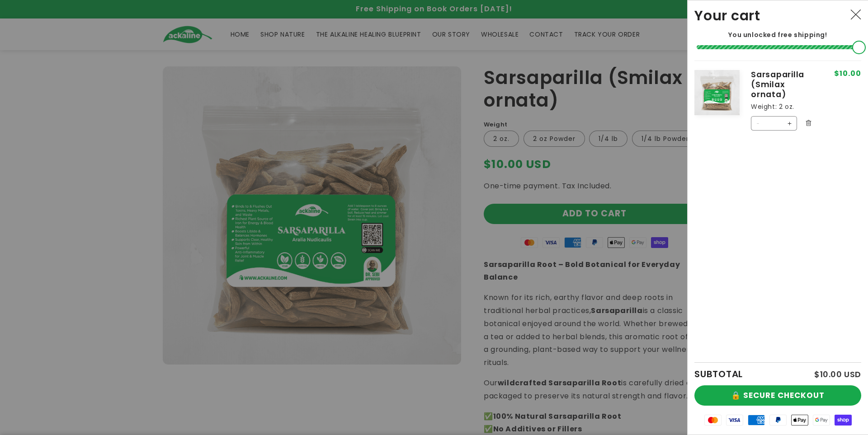  I want to click on button: Remove Sarsaparilla (Smilax ornata) - 2 oz., so click(808, 123).